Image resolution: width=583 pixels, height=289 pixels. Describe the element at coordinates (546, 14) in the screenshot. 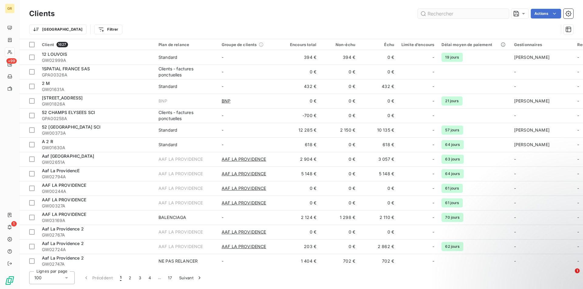

I see `button: Actions` at that location.